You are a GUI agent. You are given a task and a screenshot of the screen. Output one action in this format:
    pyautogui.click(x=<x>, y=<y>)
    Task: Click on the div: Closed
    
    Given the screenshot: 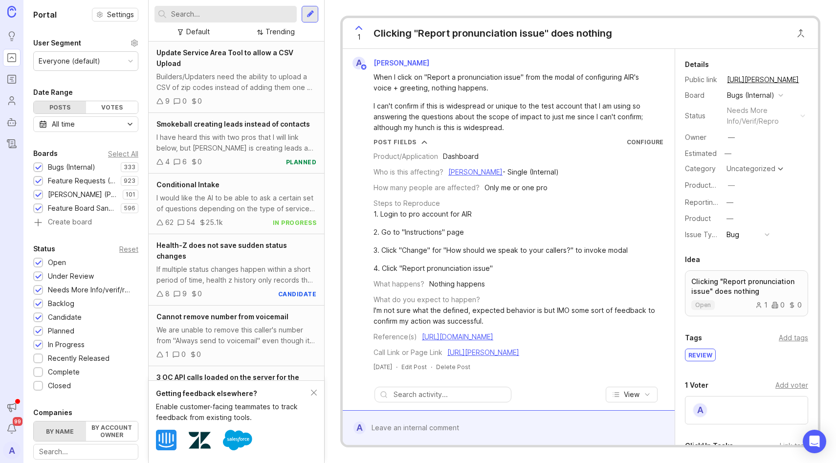 What is the action you would take?
    pyautogui.click(x=59, y=386)
    